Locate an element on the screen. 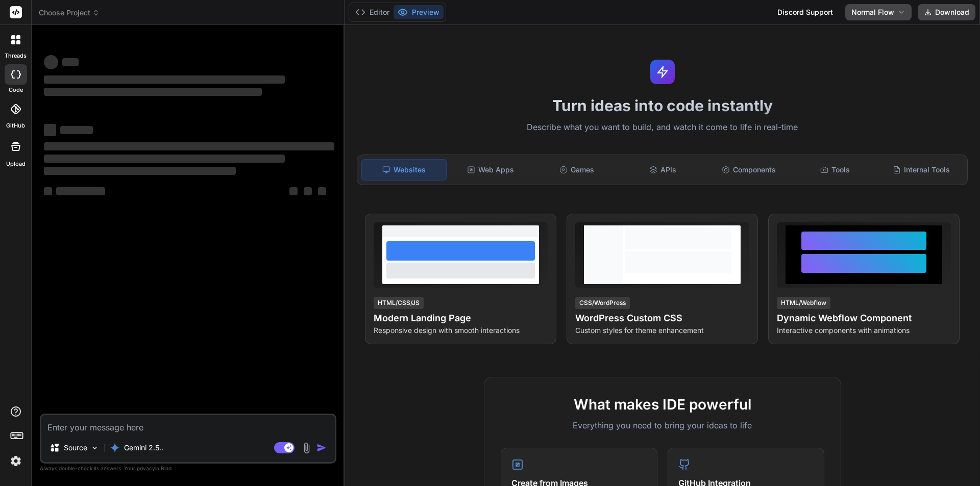 The height and width of the screenshot is (486, 980). div: HTML/Webflow is located at coordinates (803, 303).